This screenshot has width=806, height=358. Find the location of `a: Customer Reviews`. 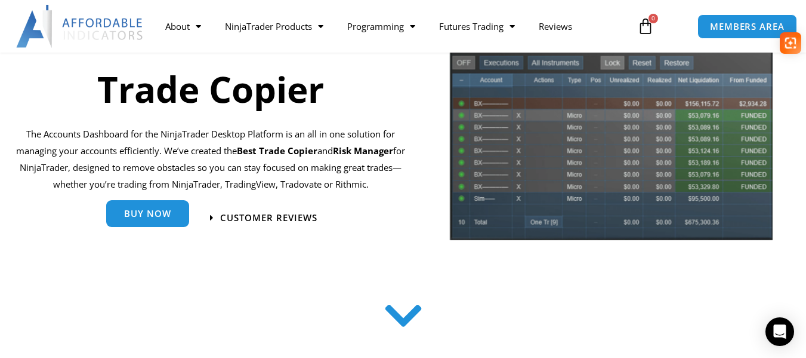

a: Customer Reviews is located at coordinates (264, 217).